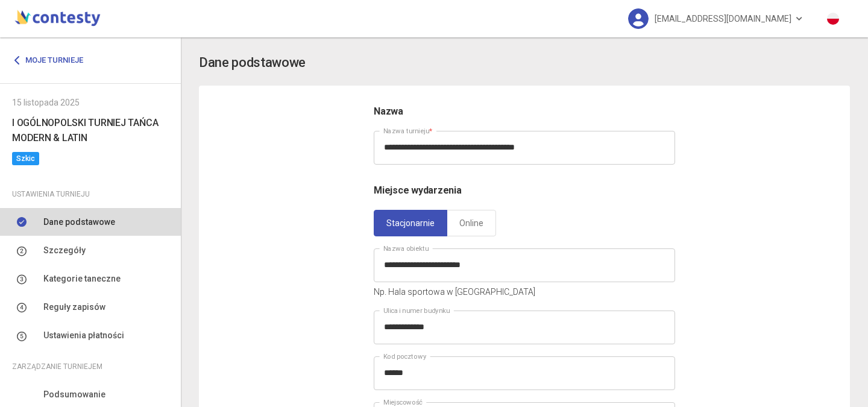  I want to click on img: number-2, so click(22, 251).